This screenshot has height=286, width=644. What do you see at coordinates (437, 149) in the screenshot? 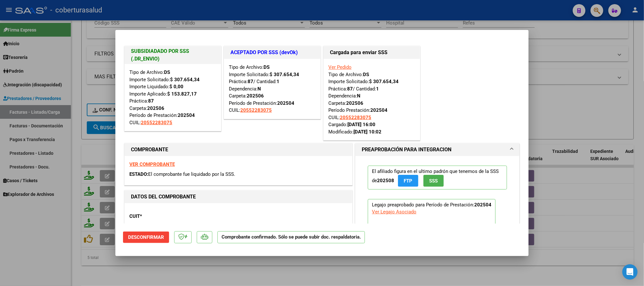
I see `mat-expansion-panel-header: PREAPROBACIÓN PARA INTEGRACION` at bounding box center [437, 149].